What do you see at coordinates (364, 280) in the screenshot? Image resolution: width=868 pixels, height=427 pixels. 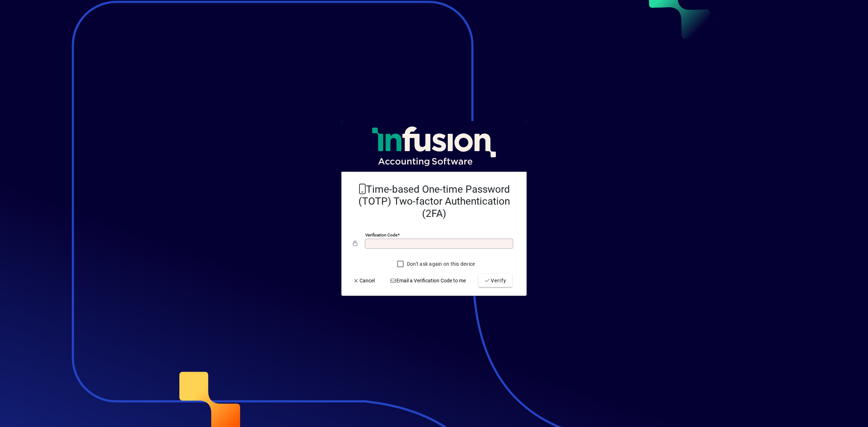 I see `button: Cancel` at bounding box center [364, 280].